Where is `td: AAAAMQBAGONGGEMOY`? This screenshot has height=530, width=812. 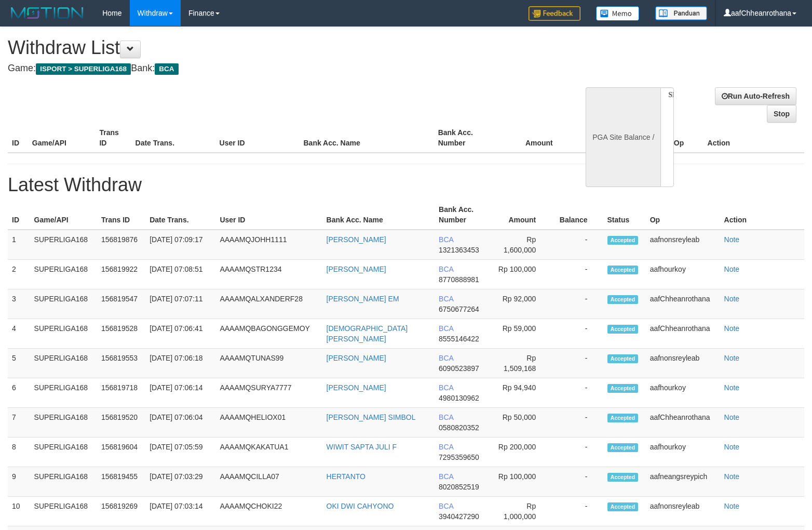 td: AAAAMQBAGONGGEMOY is located at coordinates (268, 334).